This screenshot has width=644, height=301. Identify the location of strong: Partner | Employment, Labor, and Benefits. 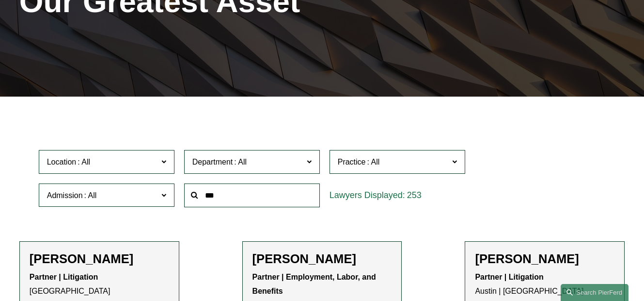
(316, 284).